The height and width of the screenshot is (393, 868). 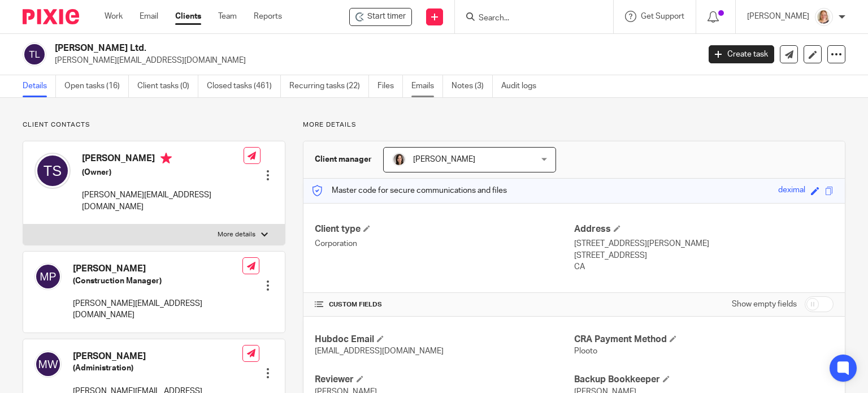 What do you see at coordinates (97, 86) in the screenshot?
I see `a: Open tasks (16)` at bounding box center [97, 86].